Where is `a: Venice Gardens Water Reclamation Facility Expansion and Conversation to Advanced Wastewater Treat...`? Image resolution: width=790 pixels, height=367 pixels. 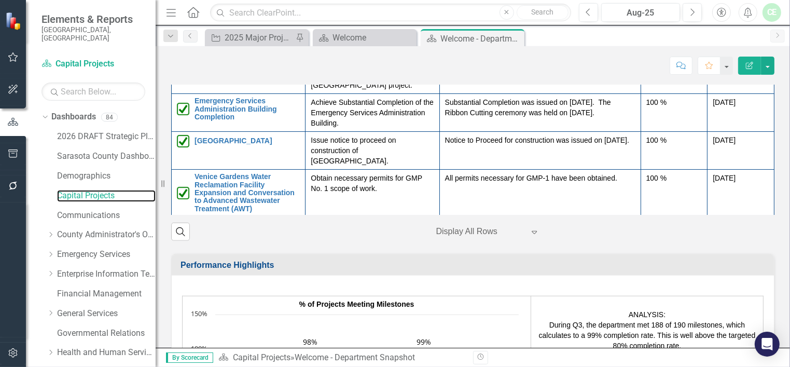
a: Venice Gardens Water Reclamation Facility Expansion and Conversation to Advanced Wastewater Treat... is located at coordinates (247, 192).